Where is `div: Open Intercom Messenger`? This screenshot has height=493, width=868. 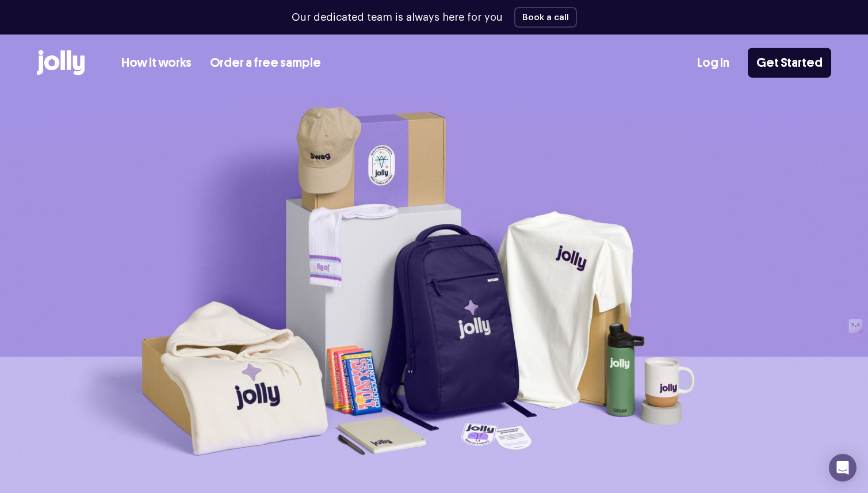 div: Open Intercom Messenger is located at coordinates (843, 468).